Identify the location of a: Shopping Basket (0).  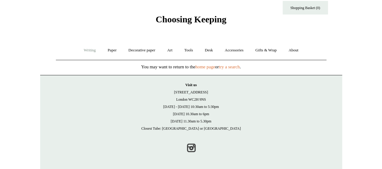
(305, 8).